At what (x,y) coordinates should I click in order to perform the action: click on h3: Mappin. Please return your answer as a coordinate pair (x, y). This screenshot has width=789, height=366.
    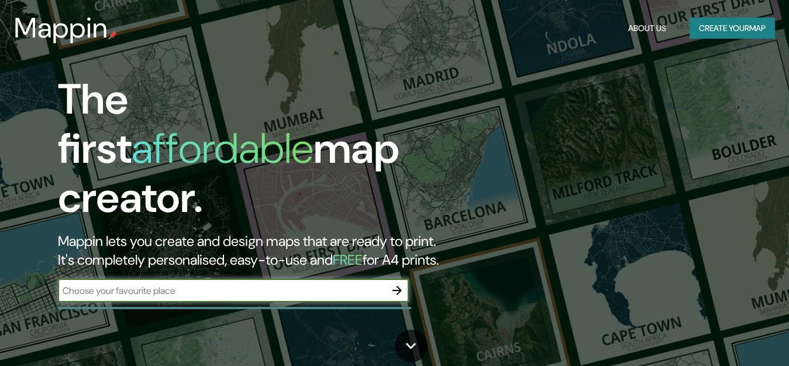
    Looking at the image, I should click on (61, 28).